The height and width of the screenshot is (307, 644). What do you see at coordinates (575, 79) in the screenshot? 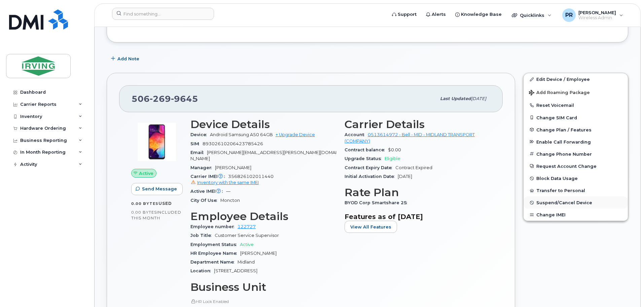
I see `a: Edit Device / Employee` at bounding box center [575, 79].